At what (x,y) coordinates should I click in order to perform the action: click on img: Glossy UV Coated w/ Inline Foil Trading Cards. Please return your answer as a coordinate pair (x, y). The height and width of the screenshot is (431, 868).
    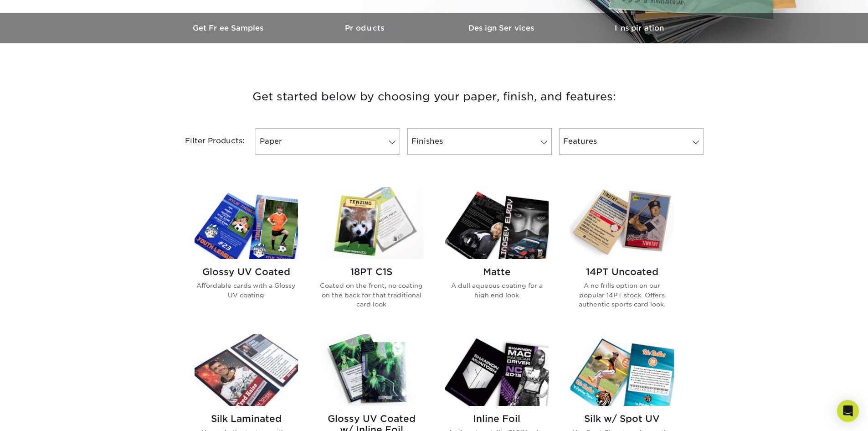
    Looking at the image, I should click on (371, 370).